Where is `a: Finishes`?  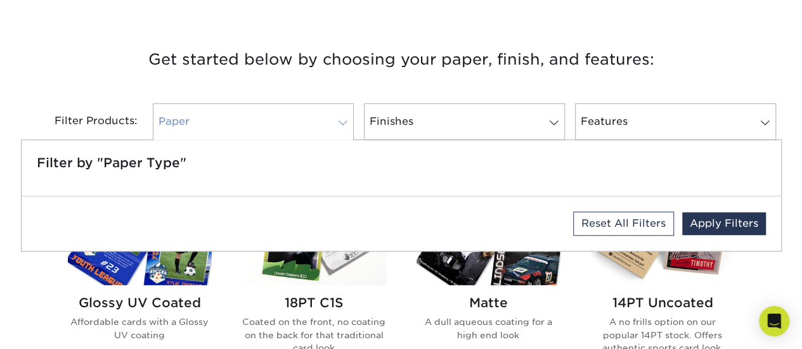
a: Finishes is located at coordinates (464, 122).